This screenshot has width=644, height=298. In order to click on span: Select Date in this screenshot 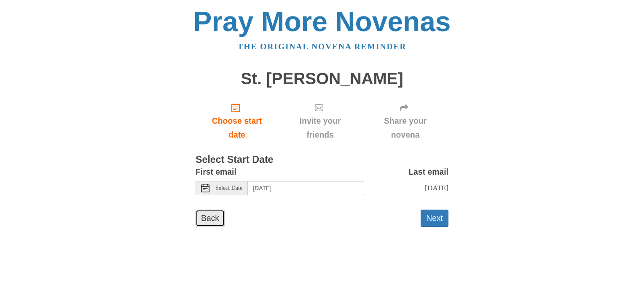, I will do `click(229, 188)`.